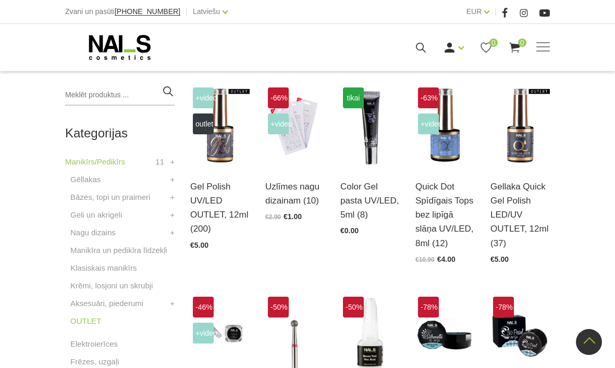 The height and width of the screenshot is (368, 615). I want to click on a: Quick Dot Tops – virsējais pārklājums bez lipīgā slāņa.Aktuālais trends modernam manikīra noslēgu..., so click(445, 126).